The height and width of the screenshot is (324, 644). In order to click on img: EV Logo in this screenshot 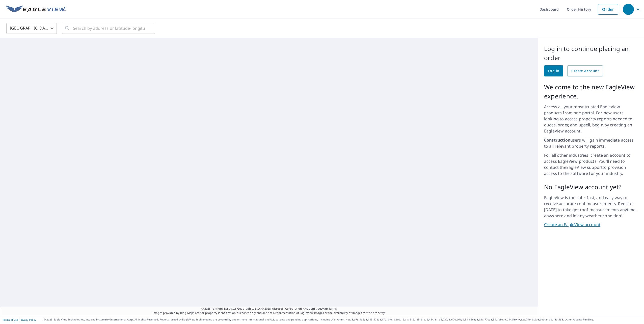, I will do `click(36, 9)`.